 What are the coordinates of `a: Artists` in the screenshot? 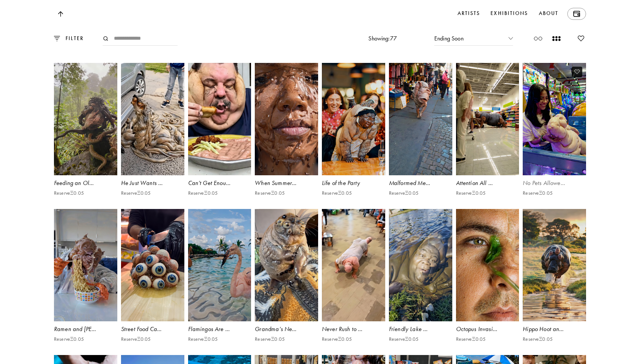 It's located at (469, 14).